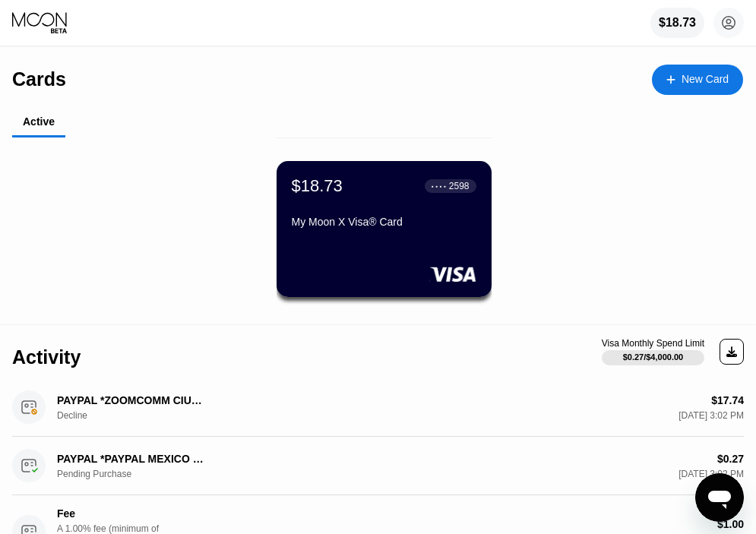  What do you see at coordinates (39, 79) in the screenshot?
I see `div: Cards` at bounding box center [39, 79].